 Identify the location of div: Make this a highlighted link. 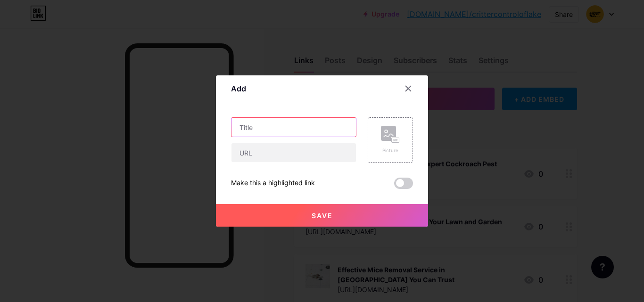
(273, 183).